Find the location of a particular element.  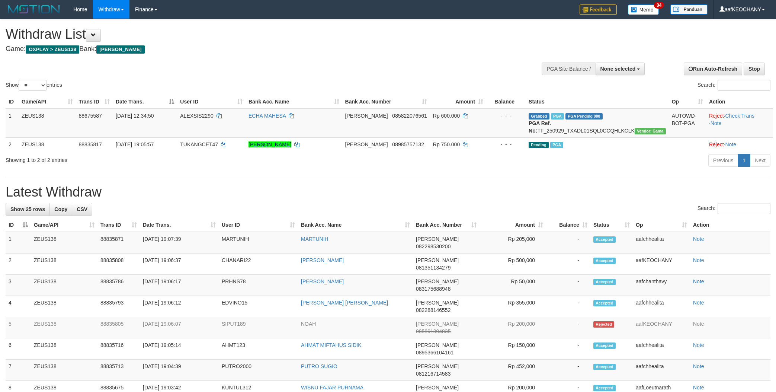

img: Button%20Memo.svg is located at coordinates (643, 10).